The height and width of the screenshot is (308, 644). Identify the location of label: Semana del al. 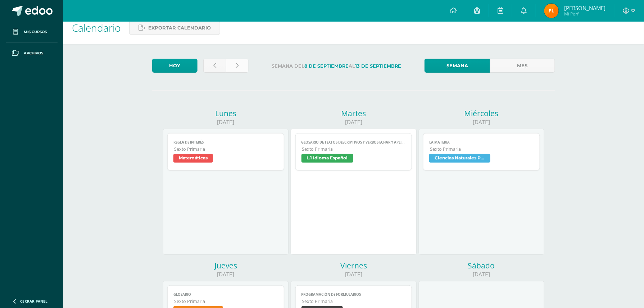
(336, 66).